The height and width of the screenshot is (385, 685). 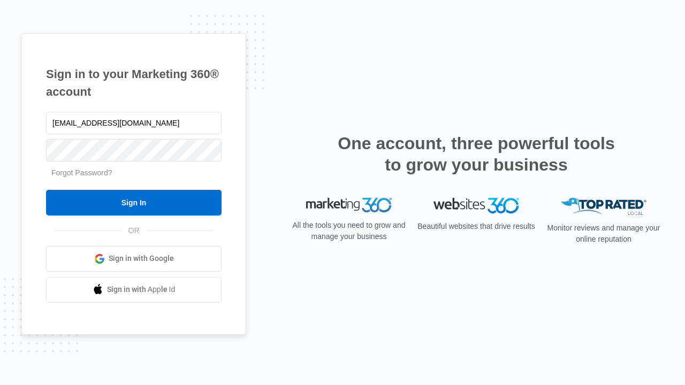 I want to click on img: Top Rated Local, so click(x=604, y=207).